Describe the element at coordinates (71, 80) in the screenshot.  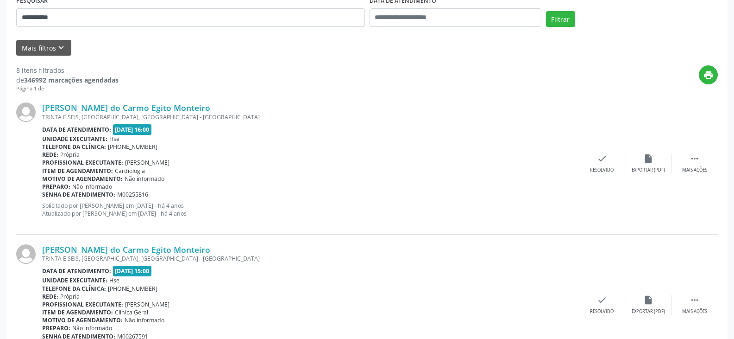
I see `strong: 346992 marcações agendadas` at that location.